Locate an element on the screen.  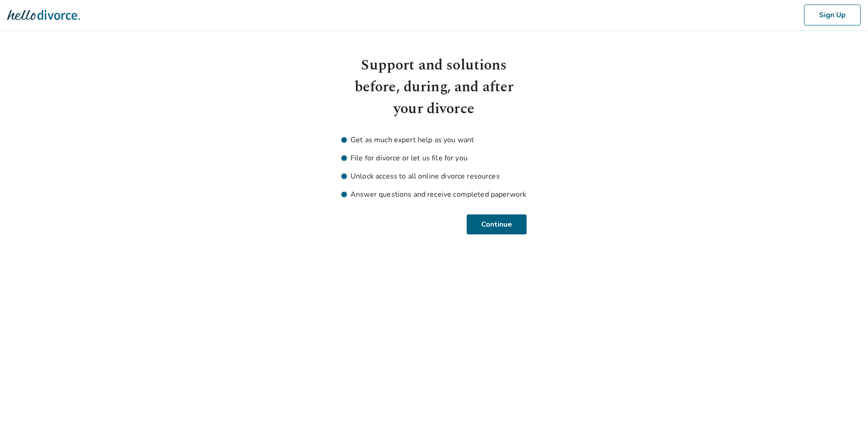
li: Unlock access to all online divorce resources is located at coordinates (434, 176).